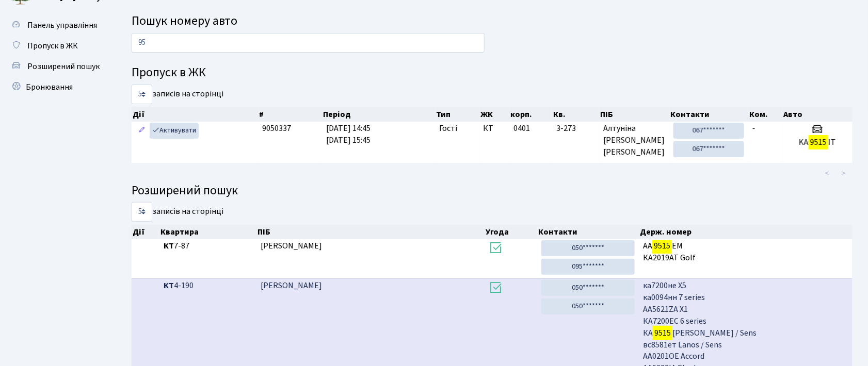  I want to click on h5: KA IT, so click(817, 143).